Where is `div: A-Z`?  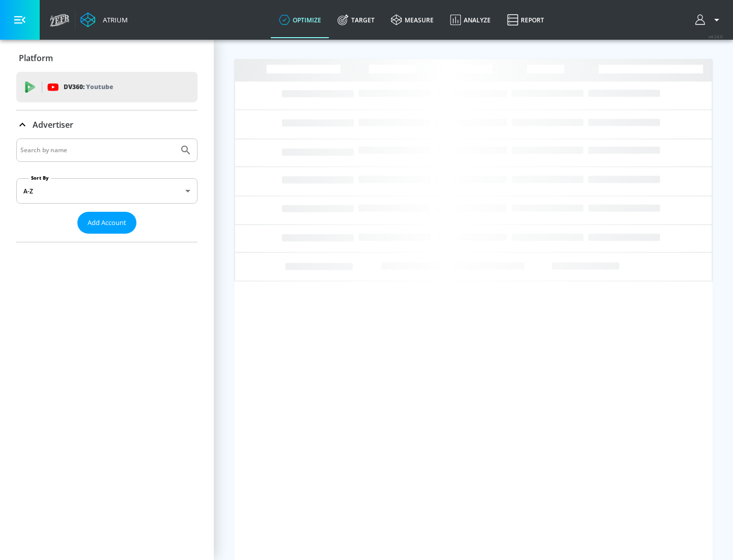
div: A-Z is located at coordinates (107, 191).